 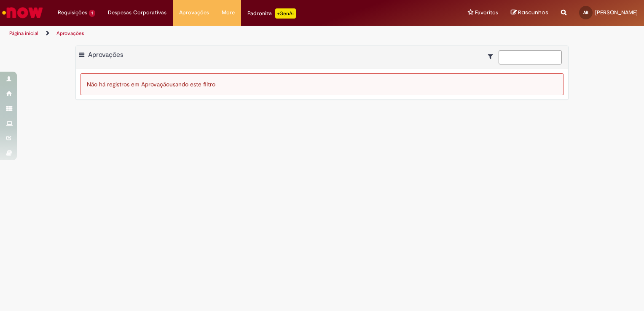 I want to click on span: Rascunhos, so click(x=533, y=12).